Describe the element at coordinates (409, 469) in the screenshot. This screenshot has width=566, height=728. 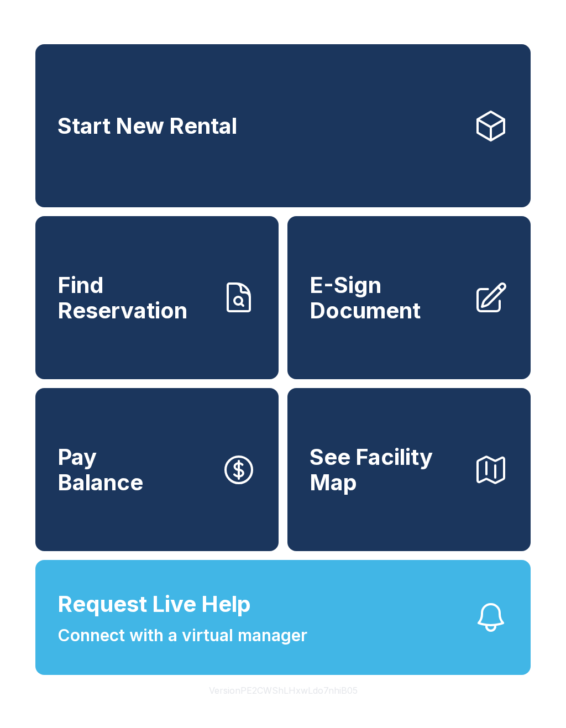
I see `button: See Facility Map` at that location.